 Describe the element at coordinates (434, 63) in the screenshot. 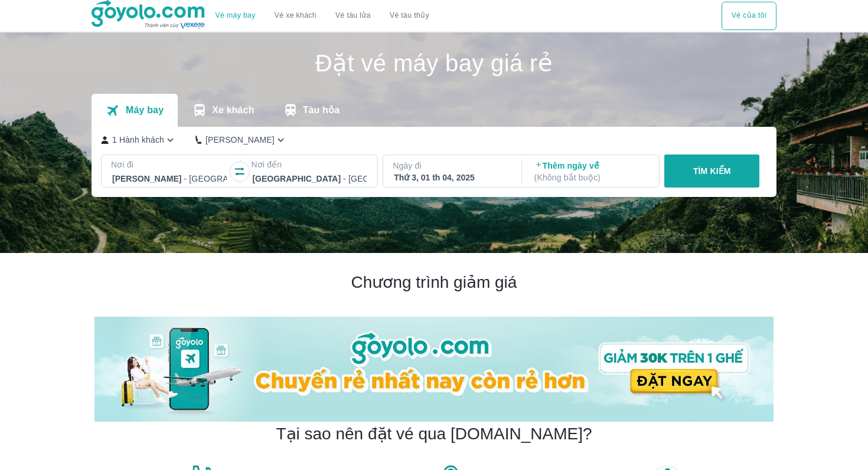

I see `h1: Đặt vé máy bay giá rẻ` at that location.